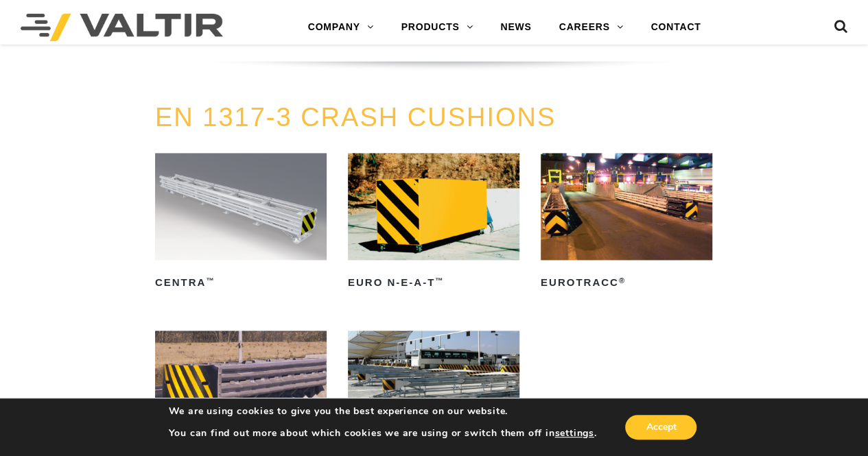 The image size is (868, 456). I want to click on button: Accept, so click(661, 427).